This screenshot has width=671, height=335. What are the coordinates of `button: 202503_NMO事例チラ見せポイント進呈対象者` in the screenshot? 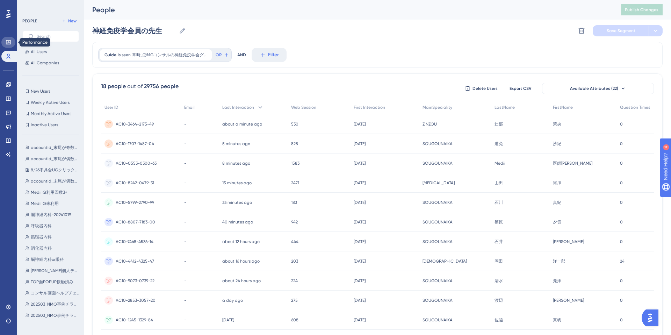 It's located at (53, 315).